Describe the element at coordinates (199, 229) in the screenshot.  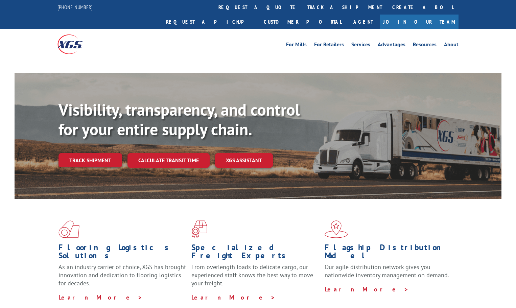
I see `img: xgs-icon-focused-on-flooring-red` at that location.